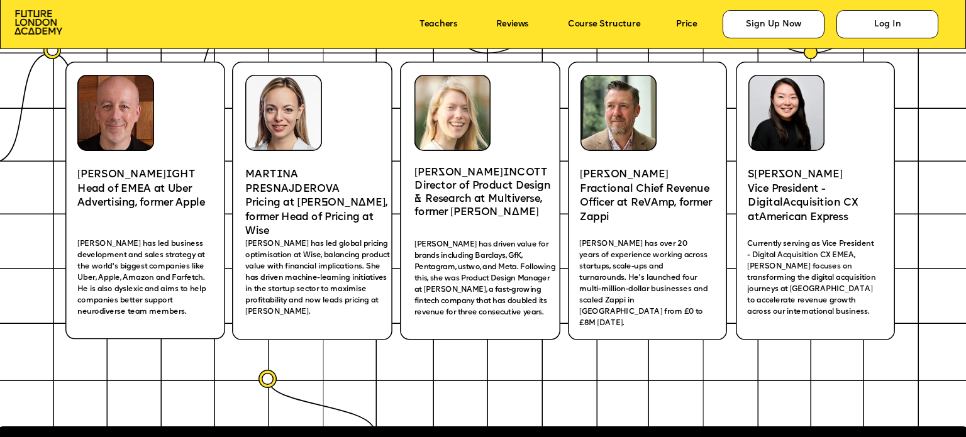 The height and width of the screenshot is (437, 966). I want to click on img: image-aac980e9-41de-4c2d-a048-f29dd30a0068.png, so click(38, 22).